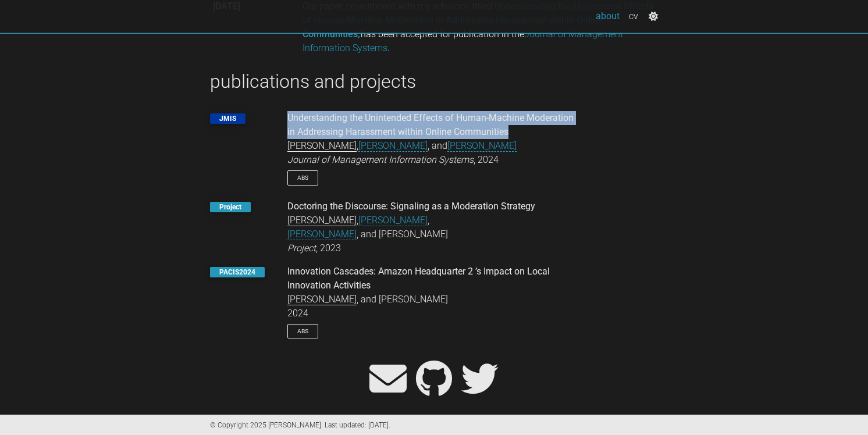 This screenshot has width=868, height=435. What do you see at coordinates (380, 159) in the screenshot?
I see `em: Journal of Management Information Systems` at bounding box center [380, 159].